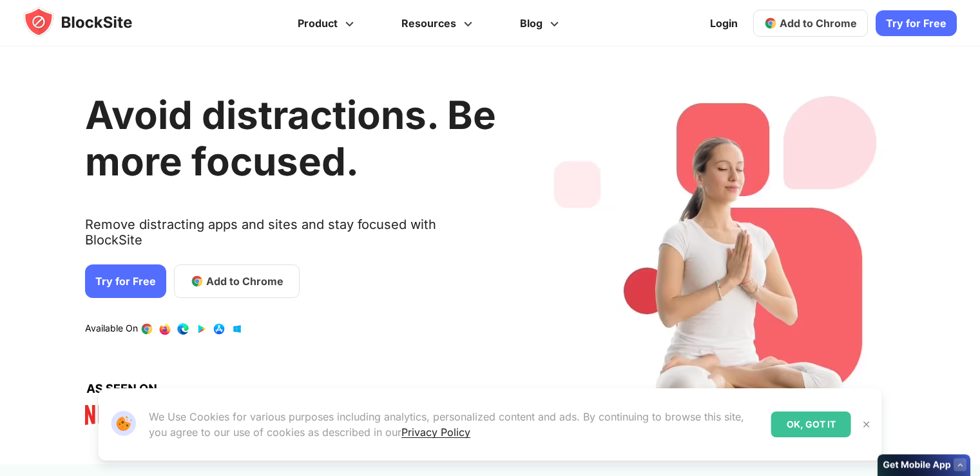 The image size is (980, 476). I want to click on img: chrome-icon.svg, so click(771, 23).